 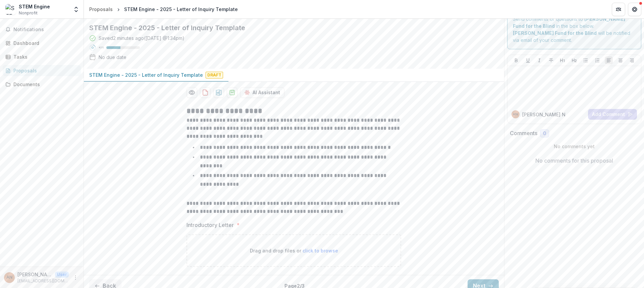 What do you see at coordinates (28, 13) in the screenshot?
I see `span: Nonprofit` at bounding box center [28, 13].